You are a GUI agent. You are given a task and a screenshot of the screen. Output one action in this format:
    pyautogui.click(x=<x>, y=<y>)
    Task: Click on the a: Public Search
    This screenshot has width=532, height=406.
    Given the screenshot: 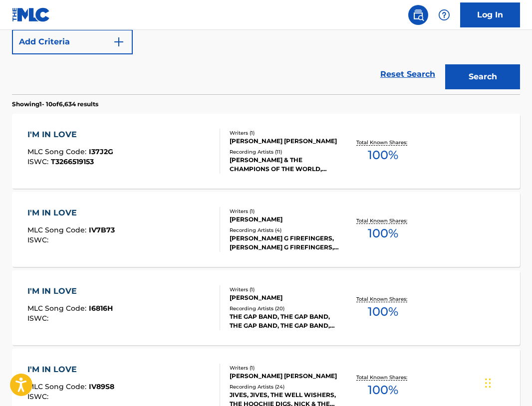 What is the action you would take?
    pyautogui.click(x=418, y=15)
    